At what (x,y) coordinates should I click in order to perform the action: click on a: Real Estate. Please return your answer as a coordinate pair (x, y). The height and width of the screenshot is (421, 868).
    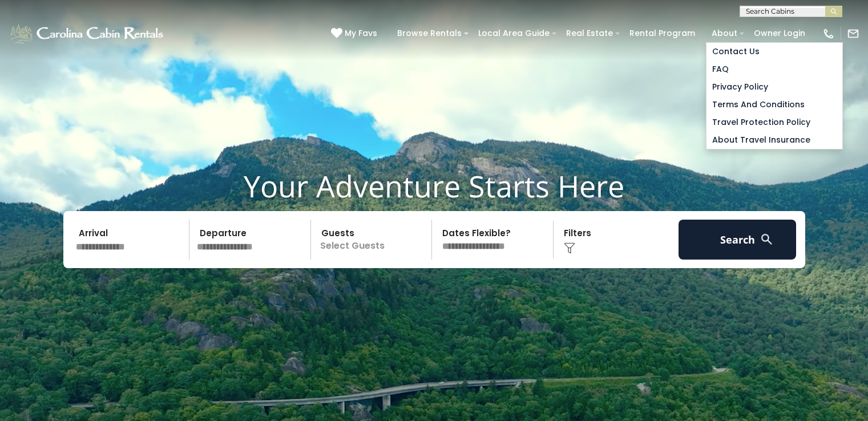
    Looking at the image, I should click on (590, 33).